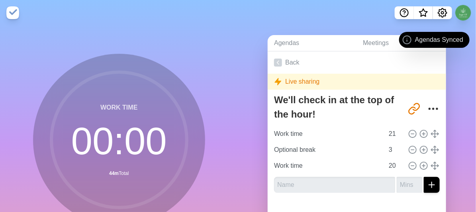 The height and width of the screenshot is (212, 476). I want to click on a: Back, so click(357, 62).